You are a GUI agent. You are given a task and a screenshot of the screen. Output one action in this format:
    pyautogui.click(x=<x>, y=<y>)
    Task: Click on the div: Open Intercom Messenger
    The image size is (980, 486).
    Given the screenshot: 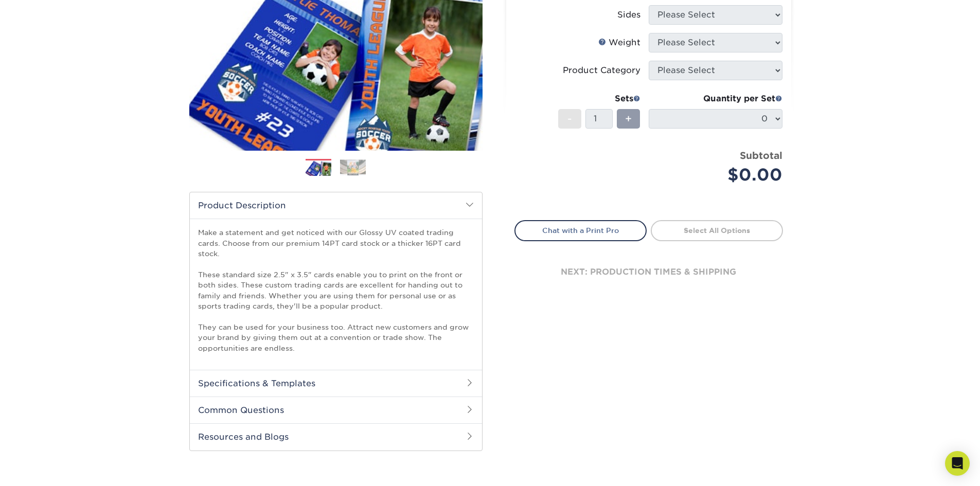 What is the action you would take?
    pyautogui.click(x=957, y=464)
    